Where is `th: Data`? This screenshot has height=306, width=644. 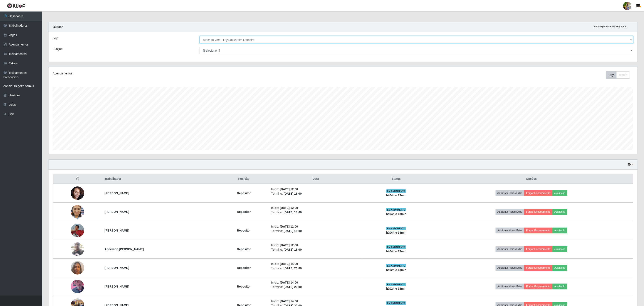 th: Data is located at coordinates (316, 179).